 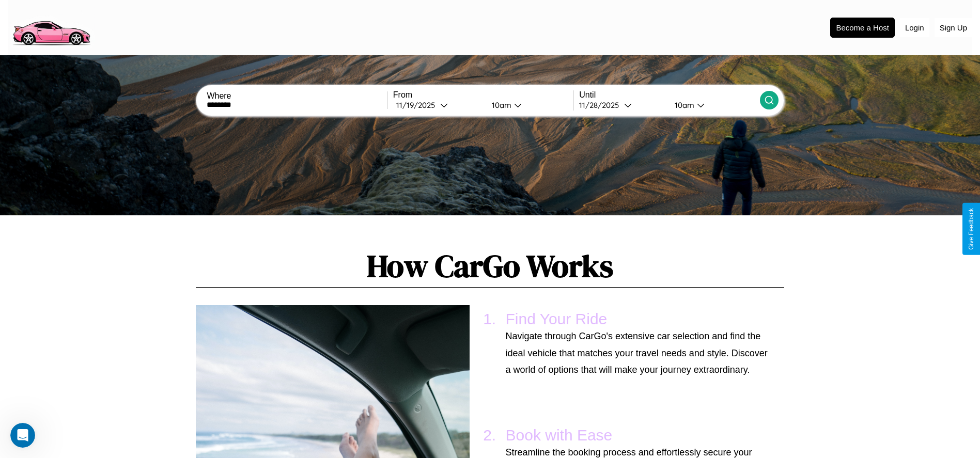 I want to click on div: 11 / 19 / 2025, so click(x=418, y=105).